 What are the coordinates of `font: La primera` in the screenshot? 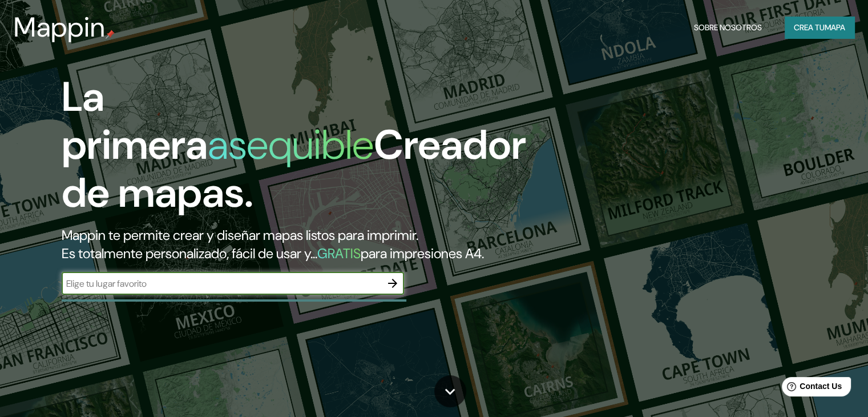 It's located at (135, 120).